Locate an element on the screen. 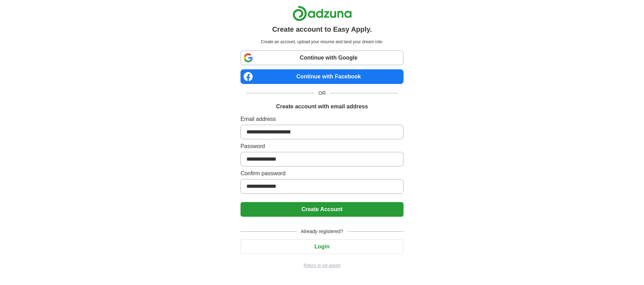  h1: Create account with email address is located at coordinates (322, 107).